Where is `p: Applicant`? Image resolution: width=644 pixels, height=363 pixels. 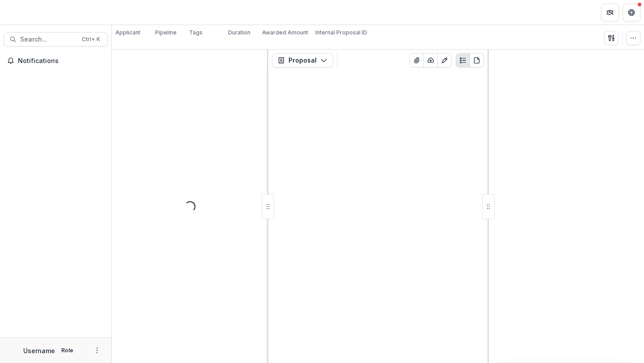 p: Applicant is located at coordinates (128, 33).